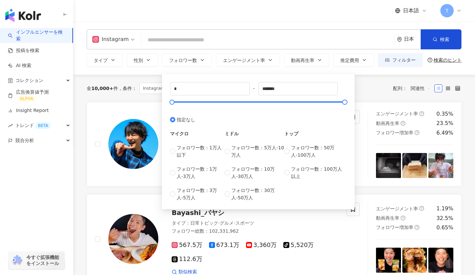  I want to click on div: Instagram, so click(110, 39).